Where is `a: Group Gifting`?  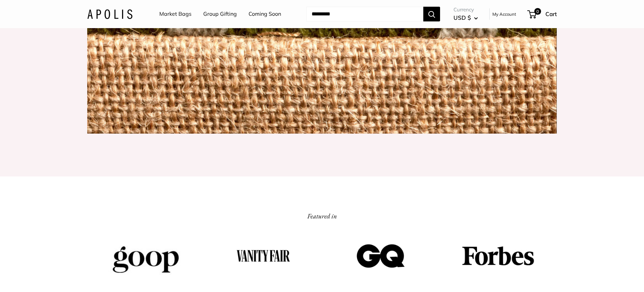 a: Group Gifting is located at coordinates (220, 14).